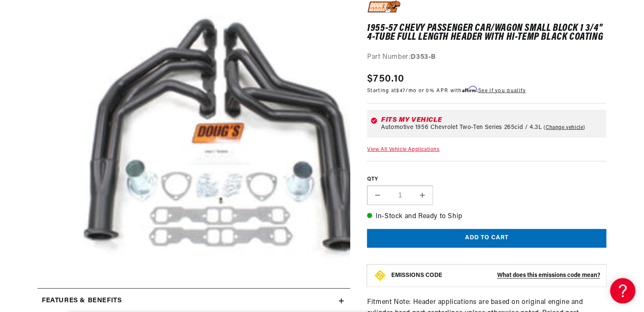  I want to click on img: Emissions code, so click(380, 275).